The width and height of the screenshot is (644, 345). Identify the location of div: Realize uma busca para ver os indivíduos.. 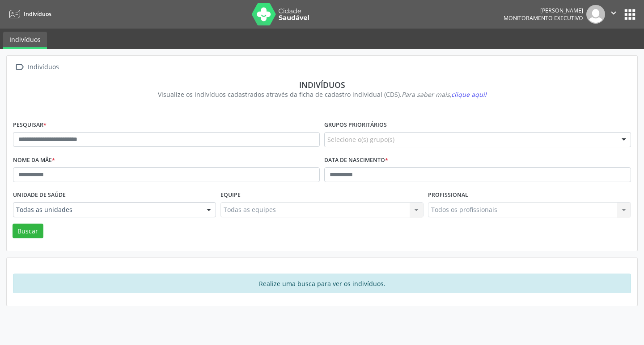
(322, 284).